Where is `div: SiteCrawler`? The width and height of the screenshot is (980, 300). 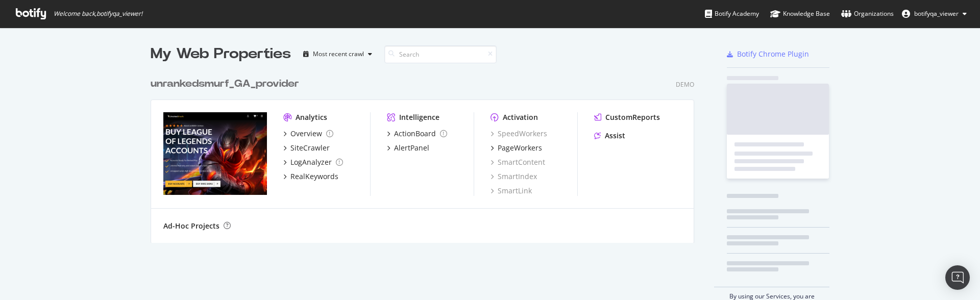 div: SiteCrawler is located at coordinates (310, 148).